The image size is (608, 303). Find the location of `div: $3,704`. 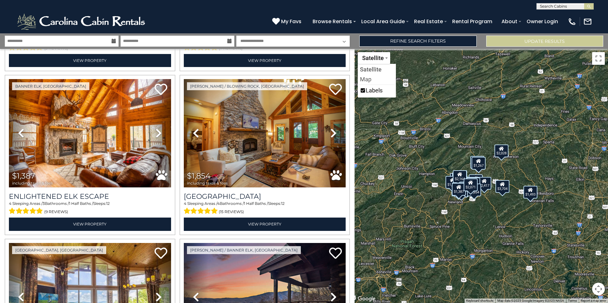

div: $3,704 is located at coordinates (502, 187).